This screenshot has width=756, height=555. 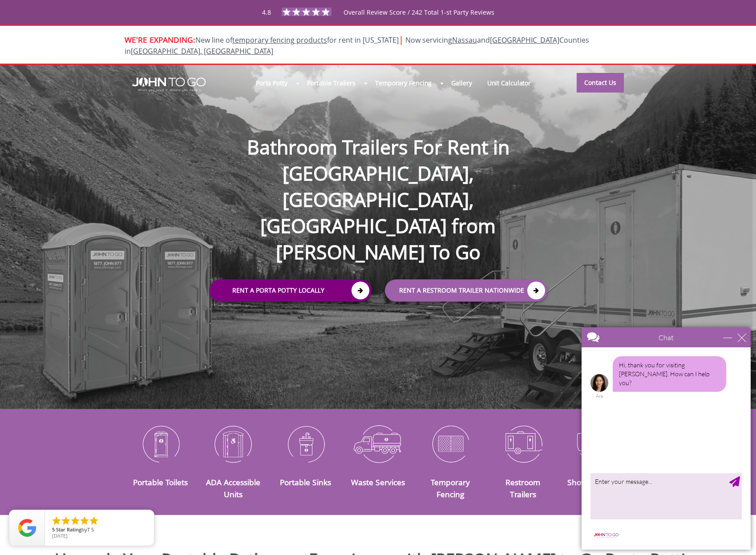 I want to click on span: Overall Review Score / 242 Total 1-st Party Reviews, so click(x=419, y=21).